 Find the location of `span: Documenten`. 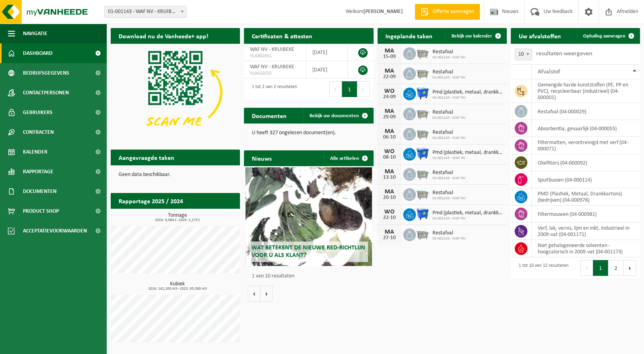

span: Documenten is located at coordinates (40, 192).